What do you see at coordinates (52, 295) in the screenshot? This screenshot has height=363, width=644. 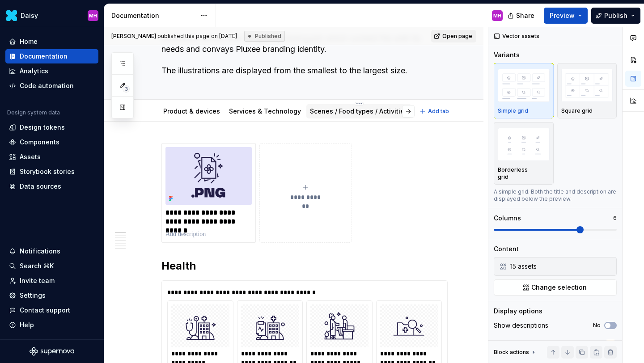 I see `a: Settings` at bounding box center [52, 295].